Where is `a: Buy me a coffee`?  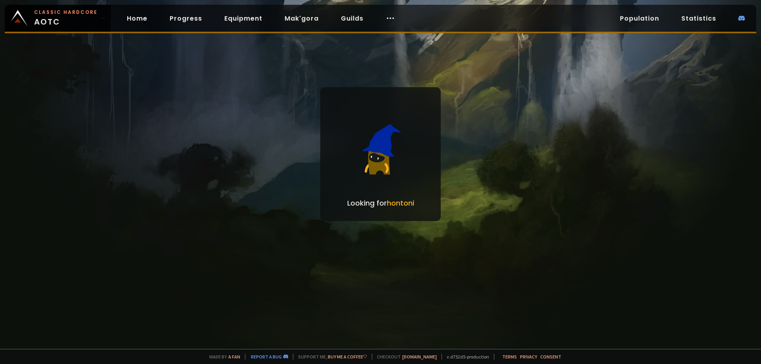
a: Buy me a coffee is located at coordinates (347, 357).